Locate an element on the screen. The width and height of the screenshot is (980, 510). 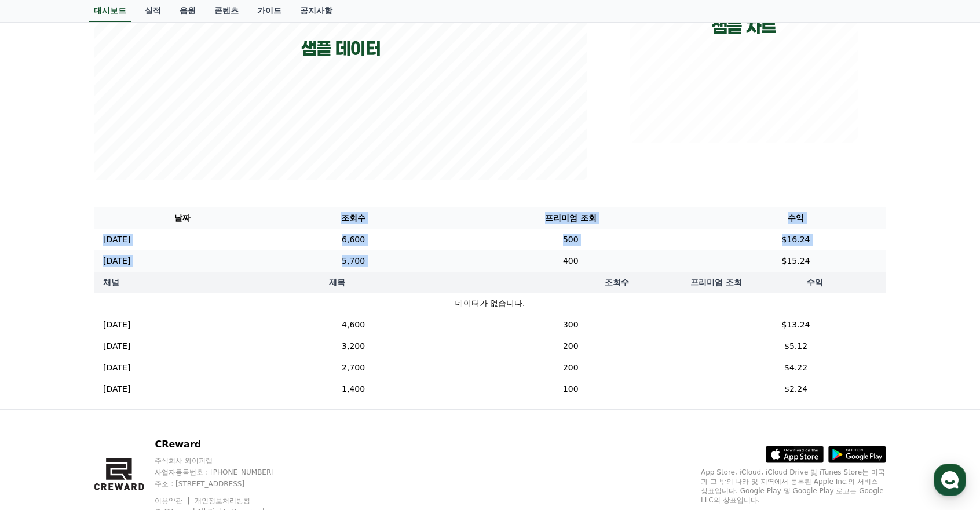
td: $5.12 is located at coordinates (796, 346).